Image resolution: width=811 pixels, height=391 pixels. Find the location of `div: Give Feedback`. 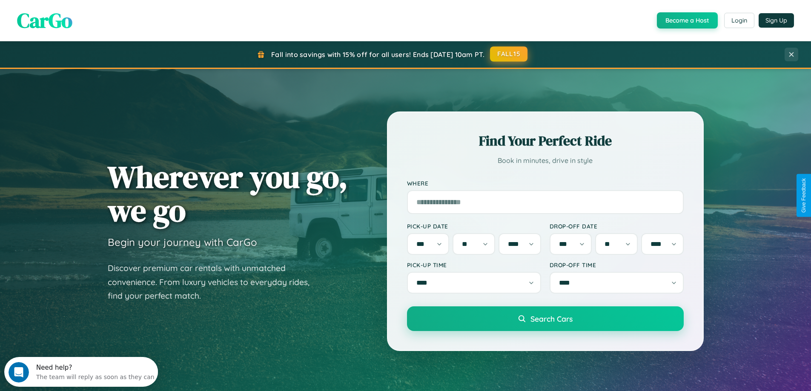

div: Give Feedback is located at coordinates (804, 195).